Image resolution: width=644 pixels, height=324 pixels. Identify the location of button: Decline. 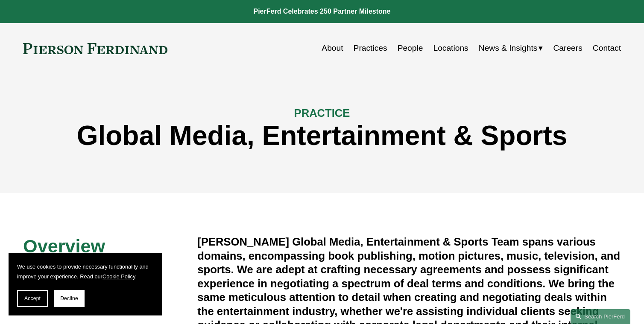
(69, 299).